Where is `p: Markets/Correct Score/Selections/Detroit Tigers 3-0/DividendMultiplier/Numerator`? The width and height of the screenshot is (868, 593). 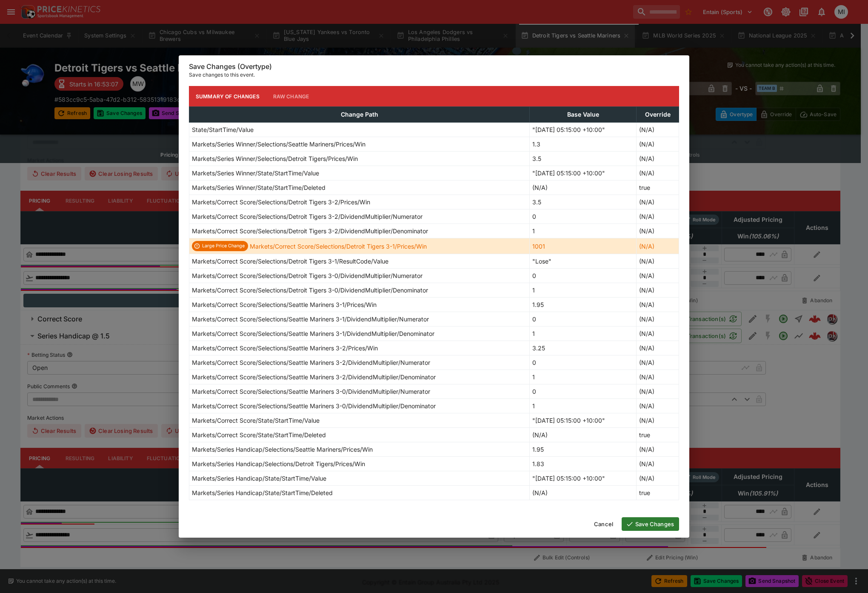
p: Markets/Correct Score/Selections/Detroit Tigers 3-0/DividendMultiplier/Numerator is located at coordinates (307, 275).